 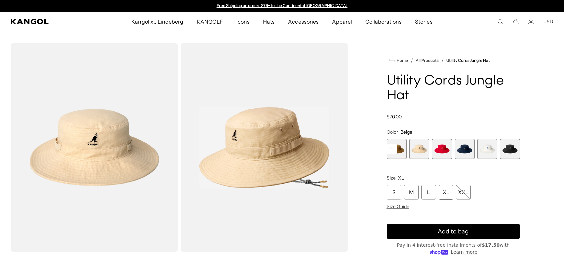 I want to click on label: Off White, so click(x=487, y=149).